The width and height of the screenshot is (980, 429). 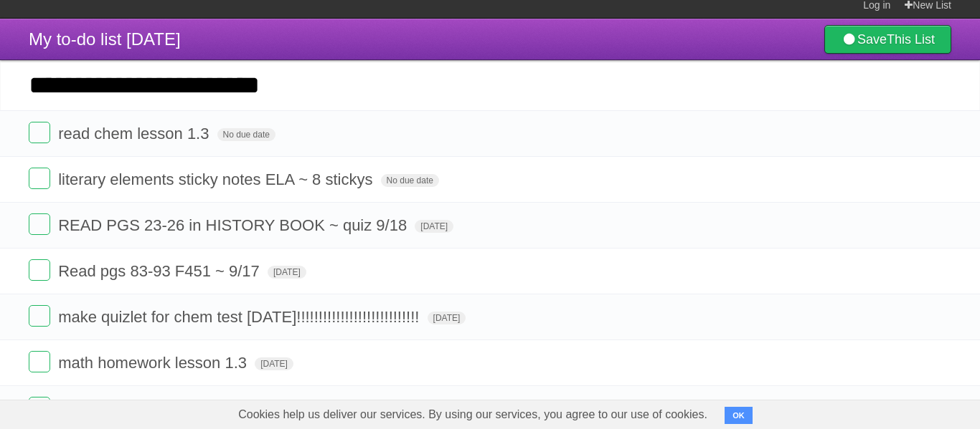 I want to click on span: Read pgs 83-93 F451 ~ 9/17, so click(x=161, y=271).